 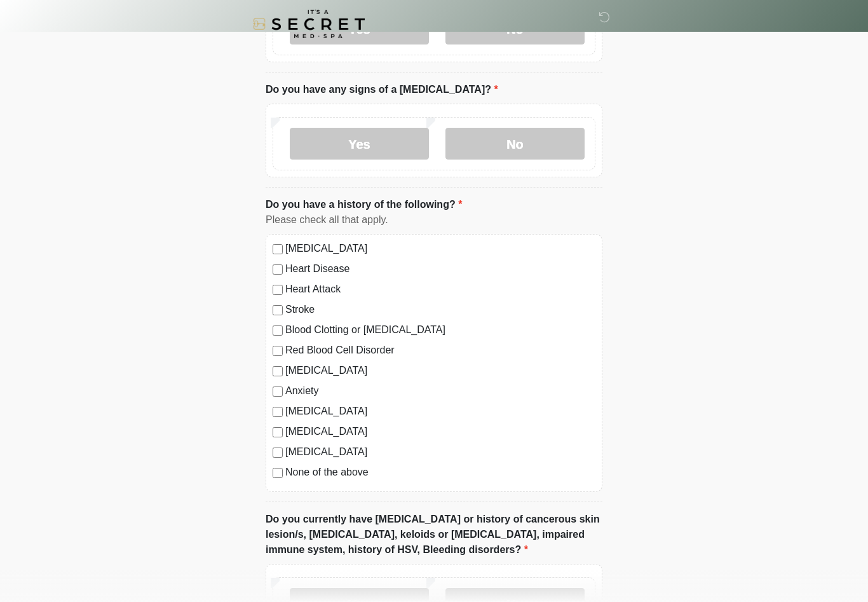 I want to click on label: Red Blood Cell Disorder, so click(x=440, y=350).